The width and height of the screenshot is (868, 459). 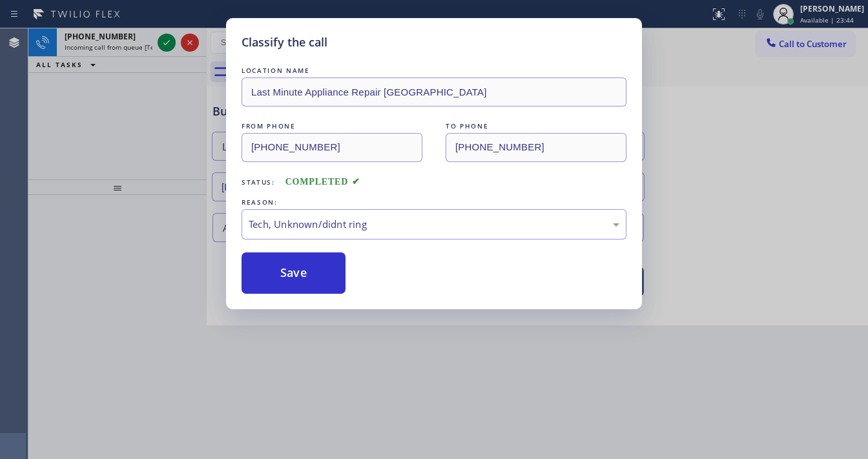 What do you see at coordinates (536, 147) in the screenshot?
I see `input: To phone` at bounding box center [536, 147].